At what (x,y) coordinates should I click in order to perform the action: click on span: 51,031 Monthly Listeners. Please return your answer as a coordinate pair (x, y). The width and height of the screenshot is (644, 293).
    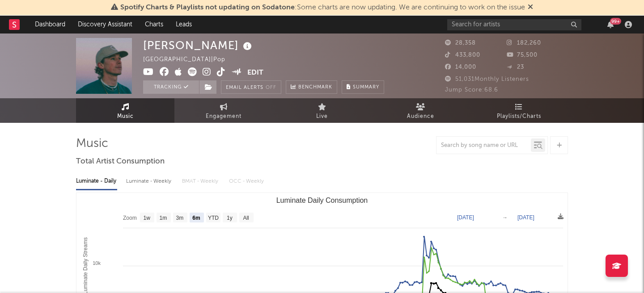
    Looking at the image, I should click on (487, 79).